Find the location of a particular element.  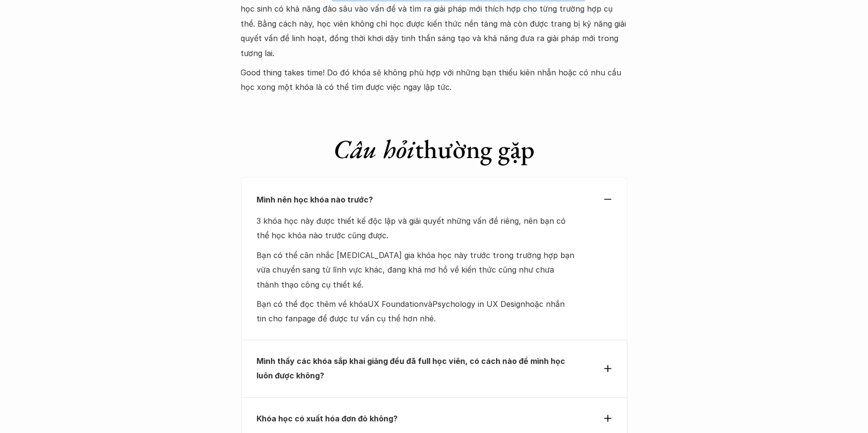

strong: Mình thấy các khóa sắp khai giảng đều đã full học viên, có cách nào để mình học luôn được không? is located at coordinates (412, 368).